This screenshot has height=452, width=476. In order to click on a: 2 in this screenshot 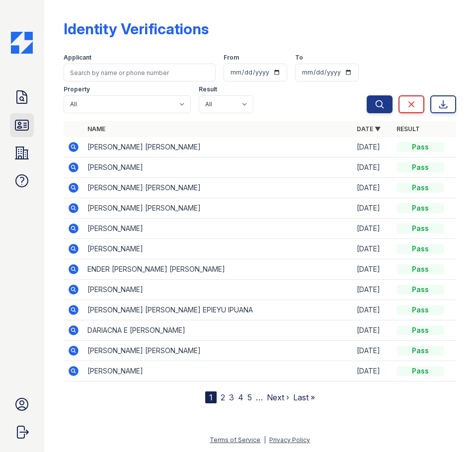, I will do `click(222, 397)`.